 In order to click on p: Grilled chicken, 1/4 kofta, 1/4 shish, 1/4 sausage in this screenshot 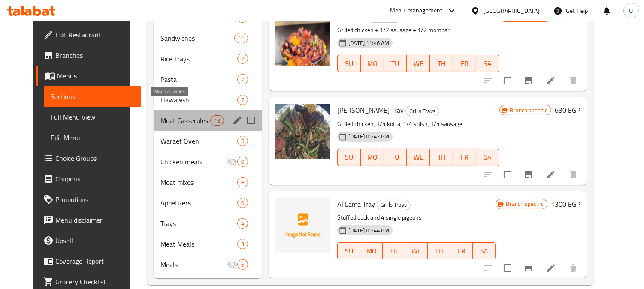, I will do `click(418, 125)`.